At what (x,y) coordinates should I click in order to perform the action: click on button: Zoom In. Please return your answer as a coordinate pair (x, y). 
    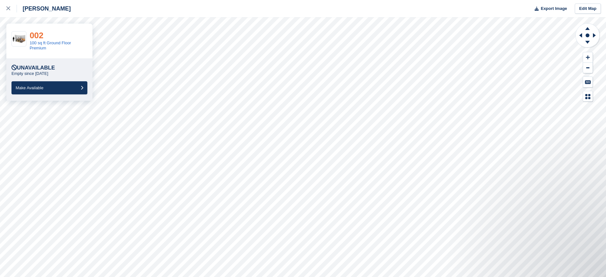
    Looking at the image, I should click on (588, 57).